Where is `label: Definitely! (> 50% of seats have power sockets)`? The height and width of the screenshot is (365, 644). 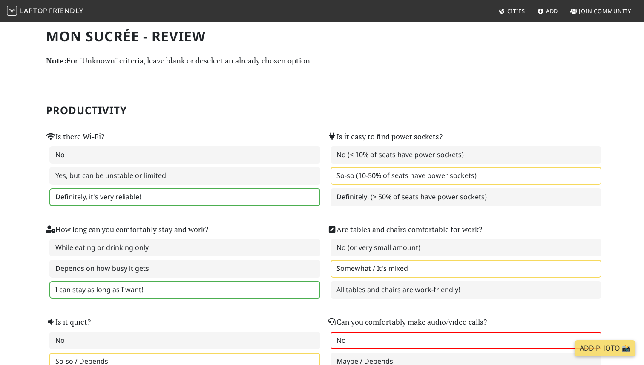 label: Definitely! (> 50% of seats have power sockets) is located at coordinates (466, 197).